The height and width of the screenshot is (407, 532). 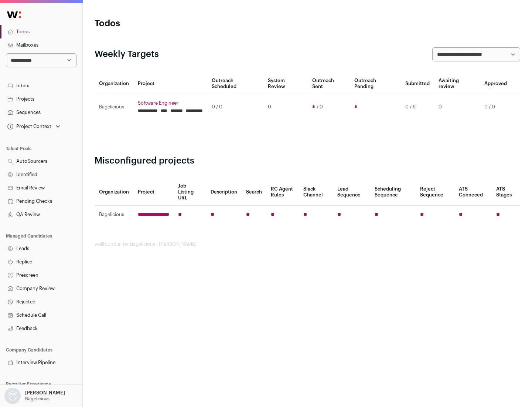 What do you see at coordinates (496, 84) in the screenshot?
I see `th: Approved` at bounding box center [496, 84].